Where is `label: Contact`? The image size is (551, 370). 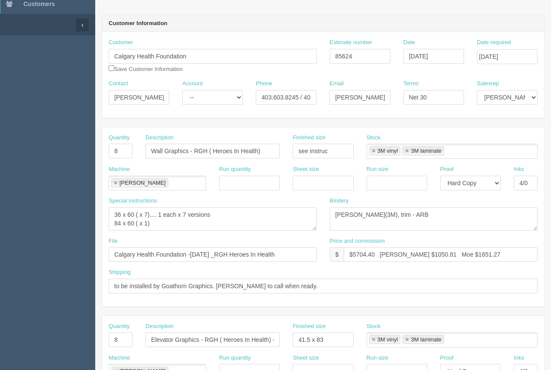 label: Contact is located at coordinates (118, 84).